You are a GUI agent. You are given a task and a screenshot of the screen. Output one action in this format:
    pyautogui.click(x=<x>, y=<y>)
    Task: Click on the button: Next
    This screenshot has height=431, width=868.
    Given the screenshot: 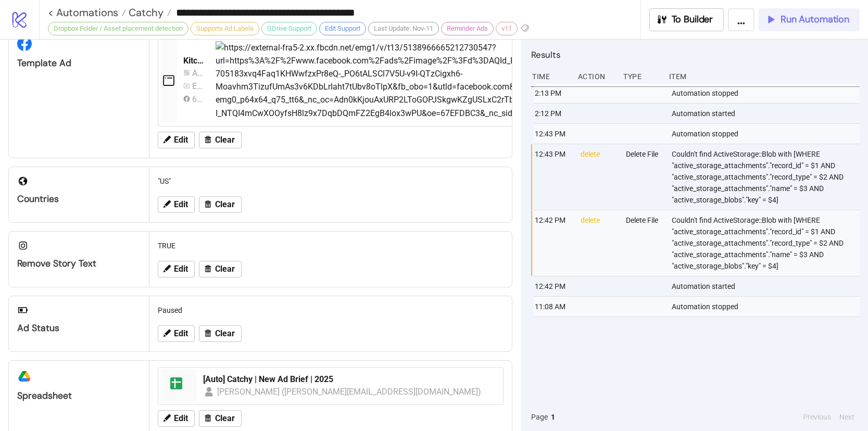 What is the action you would take?
    pyautogui.click(x=846, y=417)
    